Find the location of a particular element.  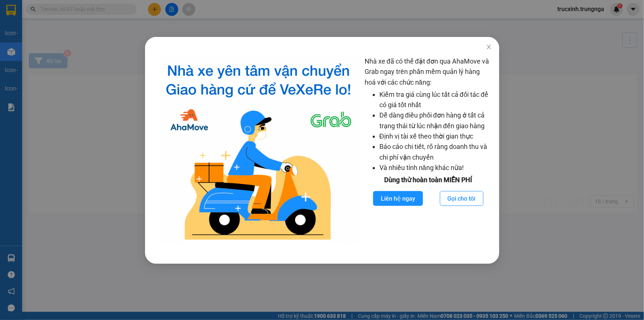

button: Liên hệ ngay is located at coordinates (397, 199).